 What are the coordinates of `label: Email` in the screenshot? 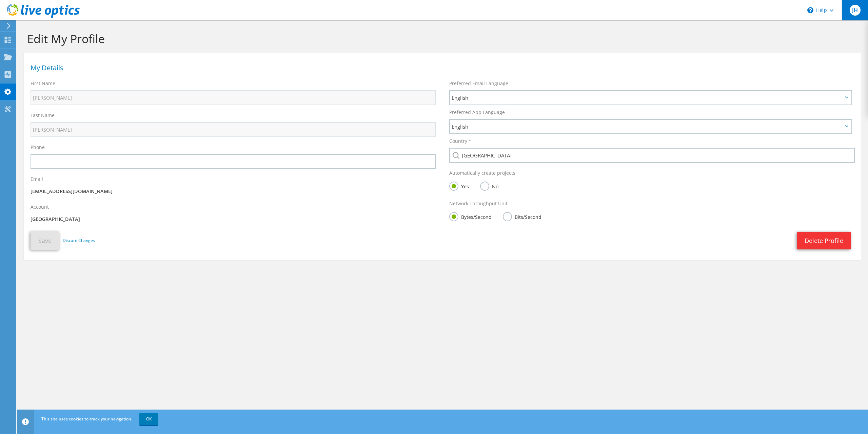 It's located at (36, 179).